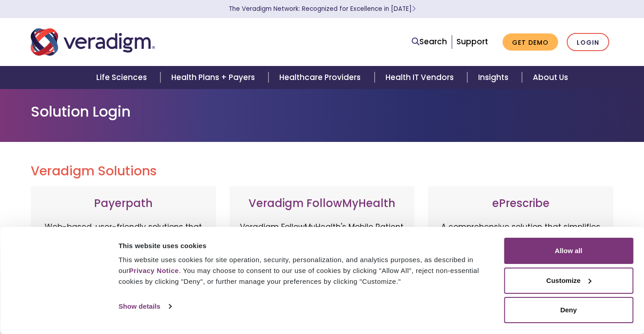 This screenshot has height=334, width=644. What do you see at coordinates (323, 112) in the screenshot?
I see `h1: Solution Login` at bounding box center [323, 112].